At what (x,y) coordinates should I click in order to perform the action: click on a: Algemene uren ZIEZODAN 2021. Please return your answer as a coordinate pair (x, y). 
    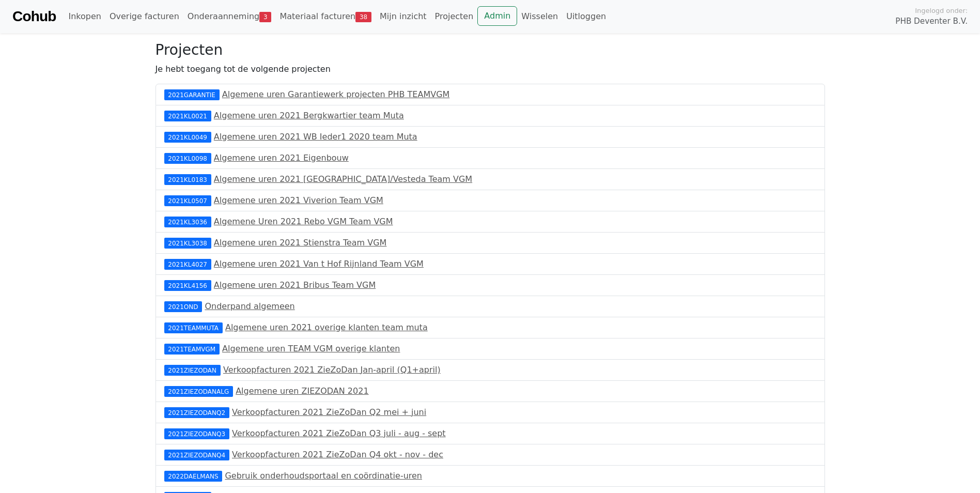
    Looking at the image, I should click on (302, 391).